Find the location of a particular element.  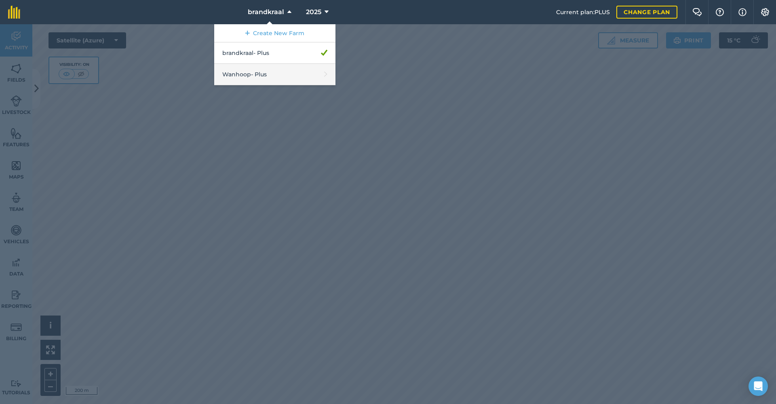

a: Change plan is located at coordinates (647, 12).